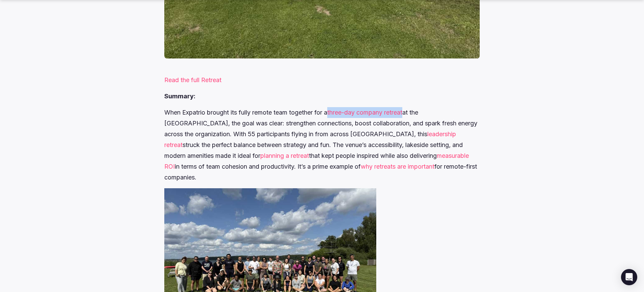  I want to click on a: why retreats are important, so click(397, 166).